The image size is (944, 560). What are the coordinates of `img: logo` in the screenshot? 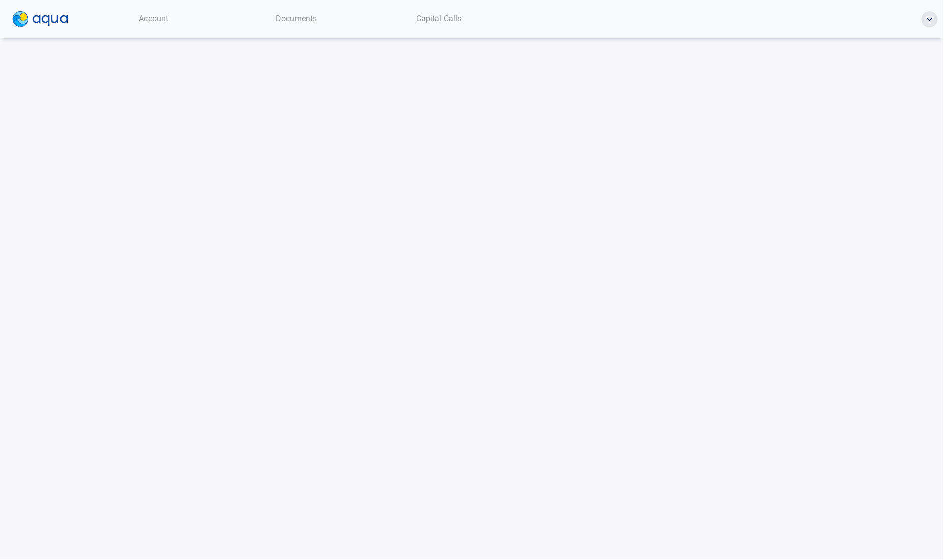 It's located at (40, 19).